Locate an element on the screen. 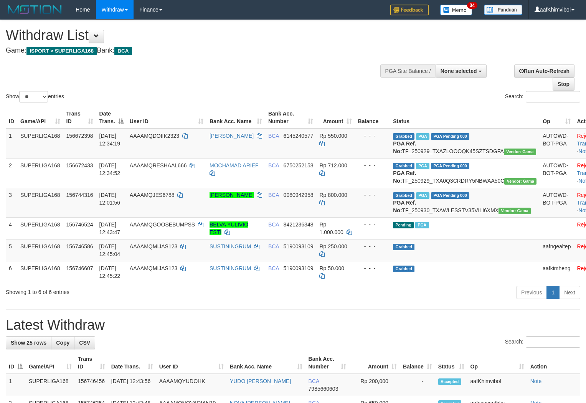 The width and height of the screenshot is (586, 403). td: Rp 200,000 is located at coordinates (375, 385).